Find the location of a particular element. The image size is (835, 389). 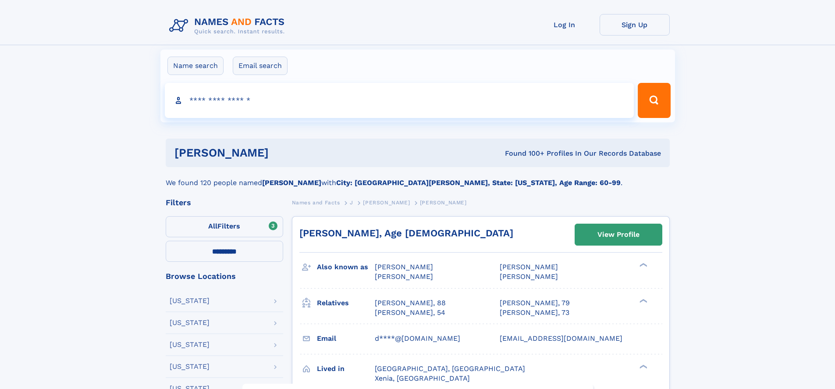

h3: Relatives is located at coordinates (346, 303).